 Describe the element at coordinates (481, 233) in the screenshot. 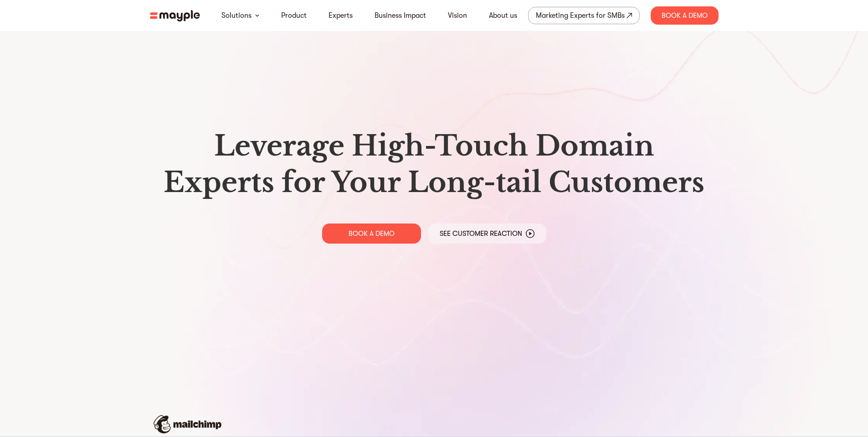

I see `p: See Customer Reaction` at that location.